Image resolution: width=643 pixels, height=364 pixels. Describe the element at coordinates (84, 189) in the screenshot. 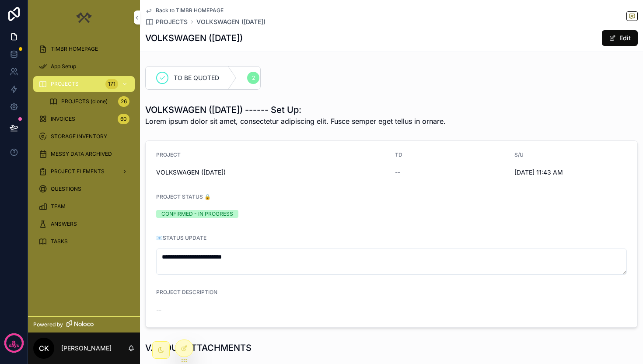

I see `a: QUESTIONS` at that location.